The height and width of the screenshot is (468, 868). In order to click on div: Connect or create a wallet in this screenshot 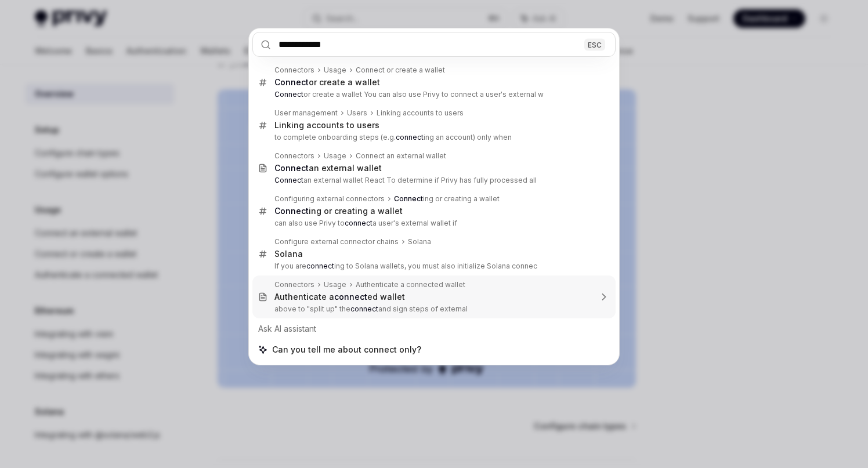, I will do `click(400, 70)`.